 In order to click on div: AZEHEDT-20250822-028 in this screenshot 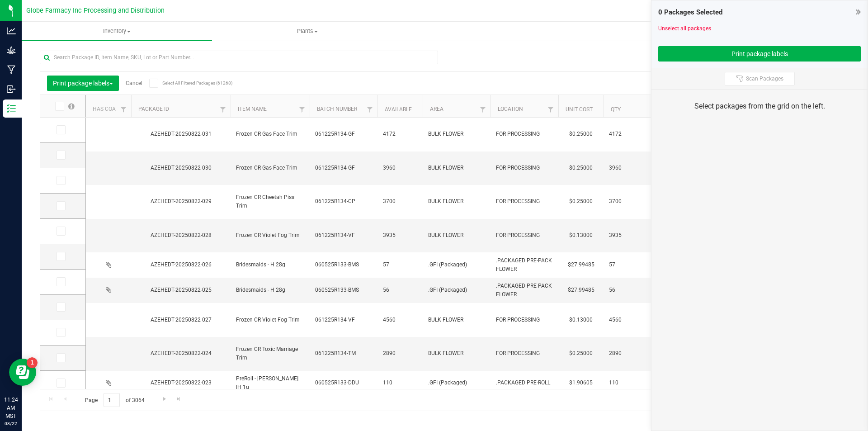, I will do `click(181, 235)`.